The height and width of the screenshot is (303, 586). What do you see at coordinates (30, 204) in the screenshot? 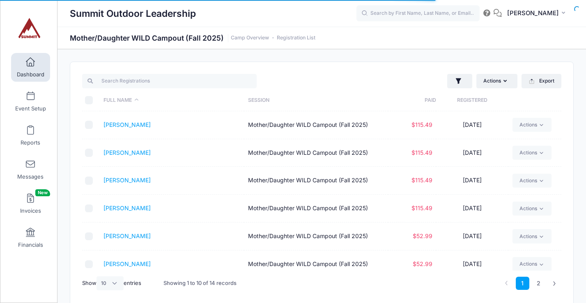
I see `a: InvoicesNew` at bounding box center [30, 204].